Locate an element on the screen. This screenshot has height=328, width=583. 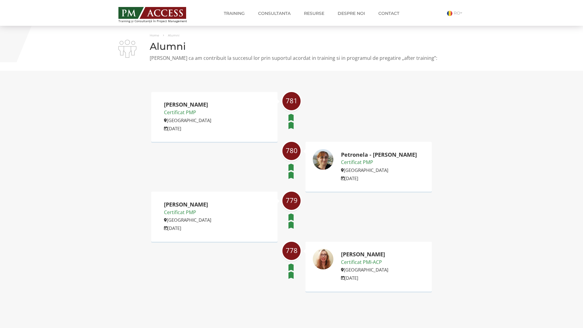
img: Adelina Iordanescu is located at coordinates (323, 259).